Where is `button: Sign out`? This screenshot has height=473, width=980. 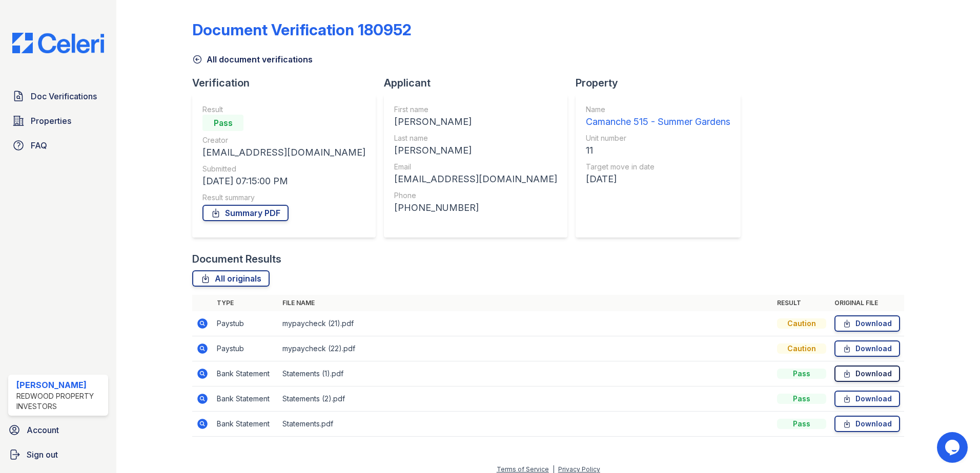
button: Sign out is located at coordinates (58, 455).